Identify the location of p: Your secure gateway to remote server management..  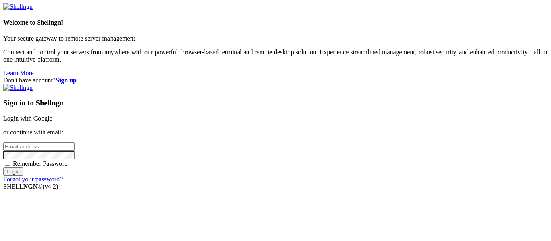
(275, 39).